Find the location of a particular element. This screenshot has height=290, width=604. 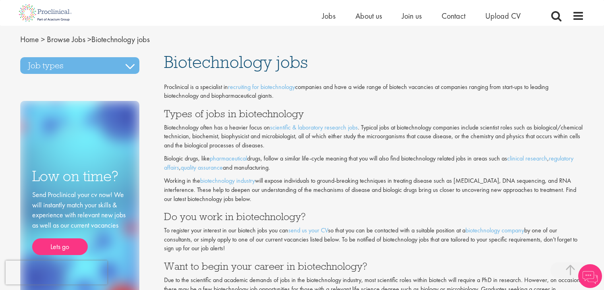

a: recruiting for biotechnology is located at coordinates (261, 87).